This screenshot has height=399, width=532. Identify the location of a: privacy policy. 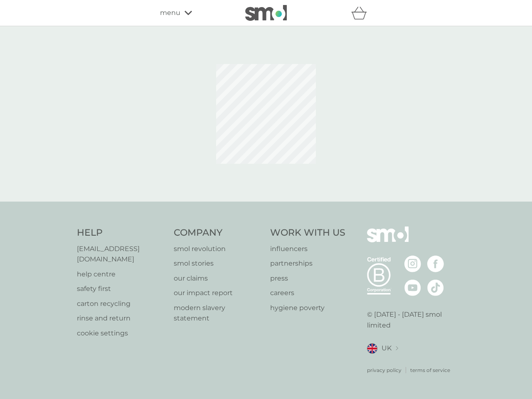
(384, 370).